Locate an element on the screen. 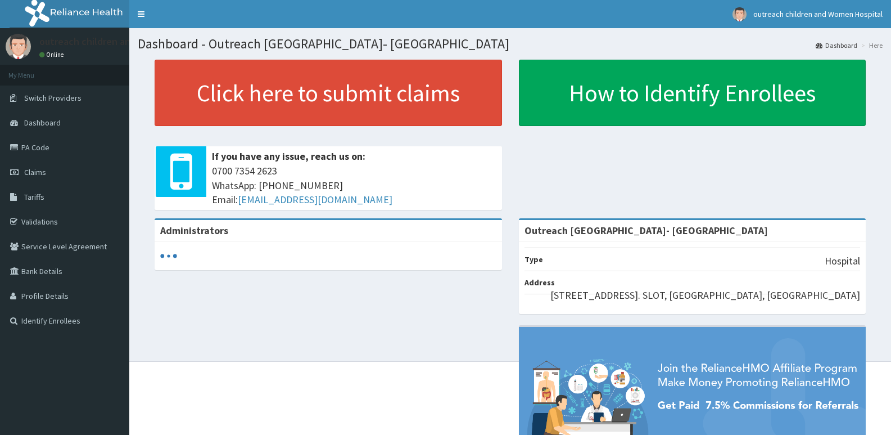 The image size is (891, 435). b: If you have any issue, reach us on: is located at coordinates (288, 156).